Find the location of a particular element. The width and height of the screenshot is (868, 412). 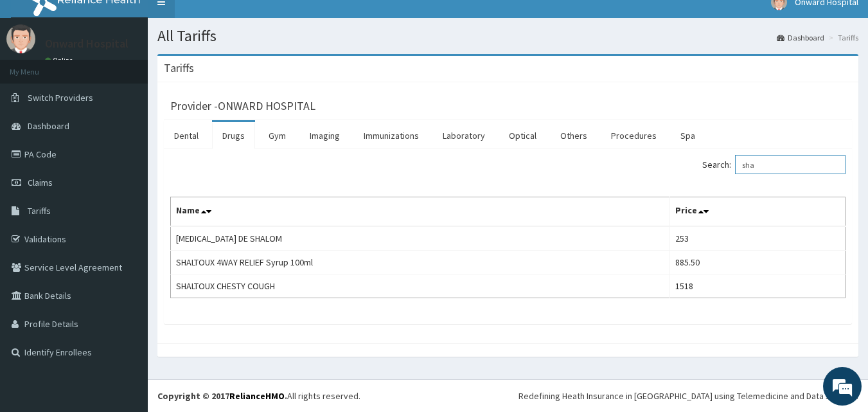

h3: Tariffs is located at coordinates (179, 68).